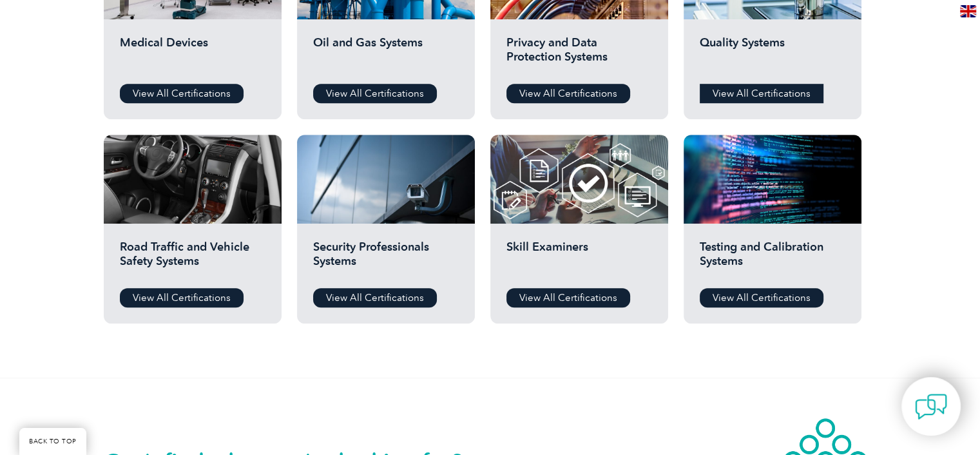 This screenshot has height=455, width=980. Describe the element at coordinates (386, 55) in the screenshot. I see `h2: Oil and Gas Systems` at that location.